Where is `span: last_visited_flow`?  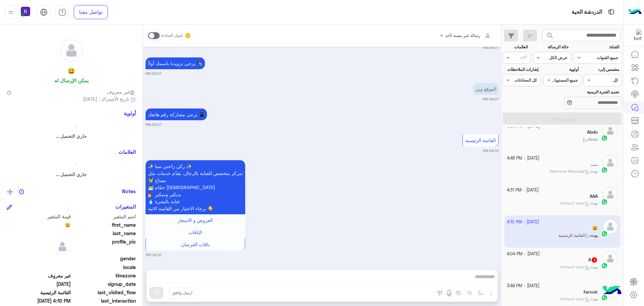
span: last_visited_flow is located at coordinates (104, 292).